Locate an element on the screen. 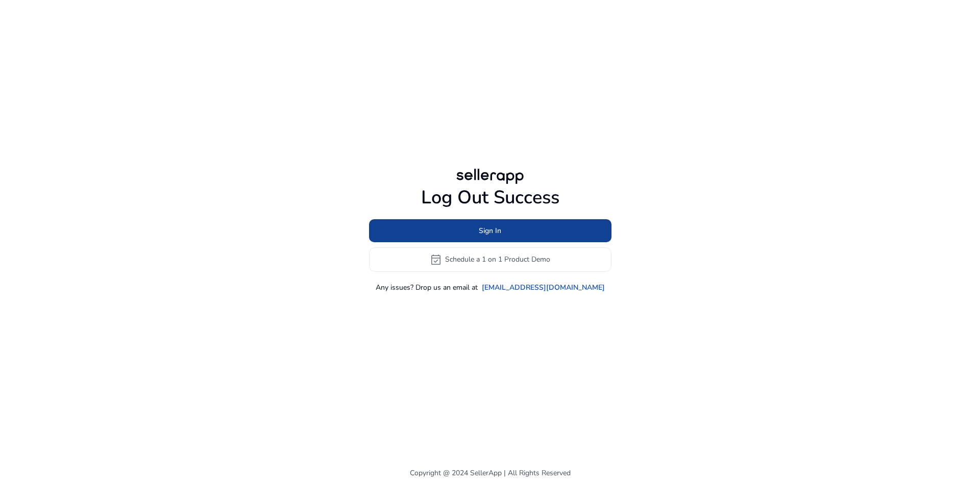  h1: Log Out Success is located at coordinates (490, 197).